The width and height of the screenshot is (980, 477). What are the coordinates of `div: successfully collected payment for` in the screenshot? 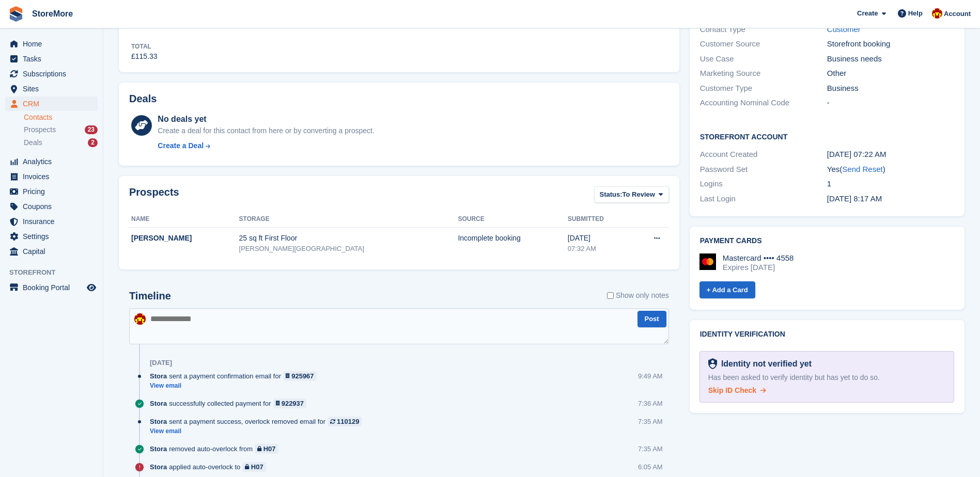 It's located at (230, 403).